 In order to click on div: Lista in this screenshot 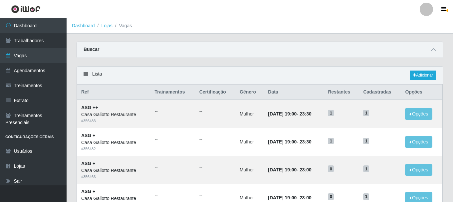, I will do `click(260, 75)`.